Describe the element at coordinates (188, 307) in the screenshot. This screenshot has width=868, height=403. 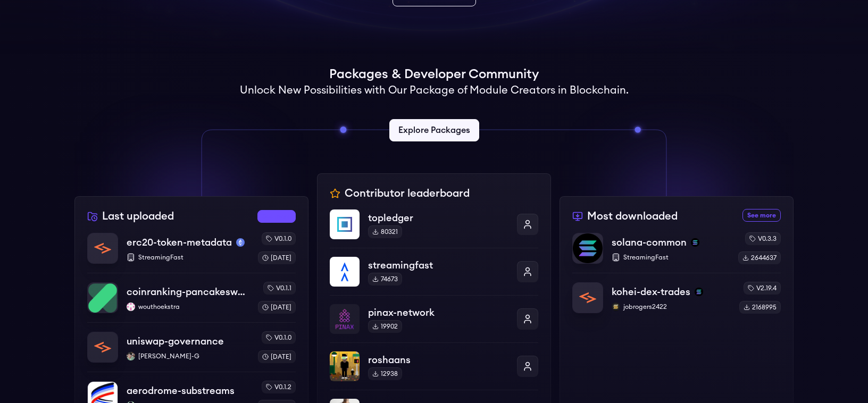
I see `p: wouthoekstra` at that location.